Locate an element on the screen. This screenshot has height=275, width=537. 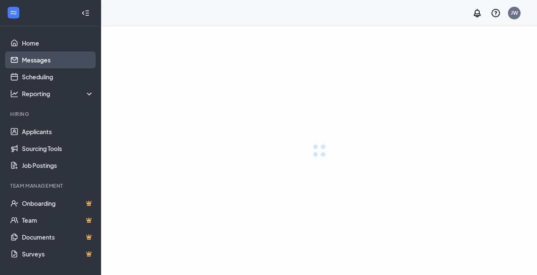
a: SurveysCrown is located at coordinates (58, 253).